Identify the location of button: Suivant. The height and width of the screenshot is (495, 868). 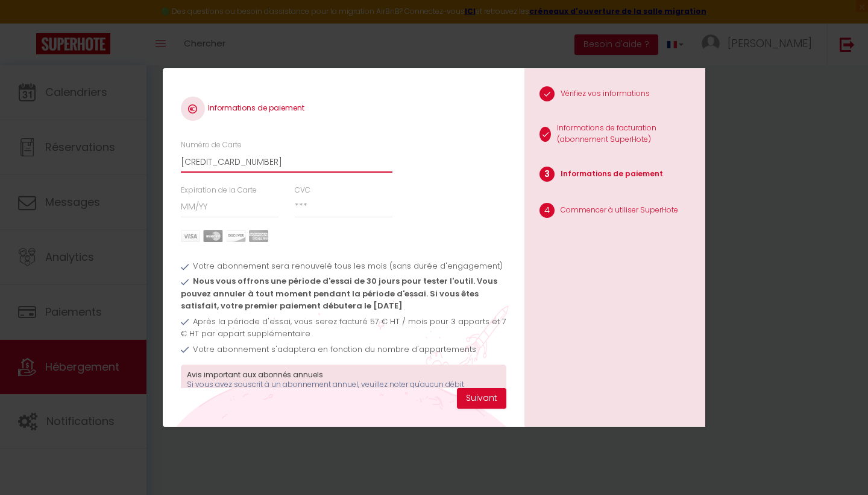
(482, 398).